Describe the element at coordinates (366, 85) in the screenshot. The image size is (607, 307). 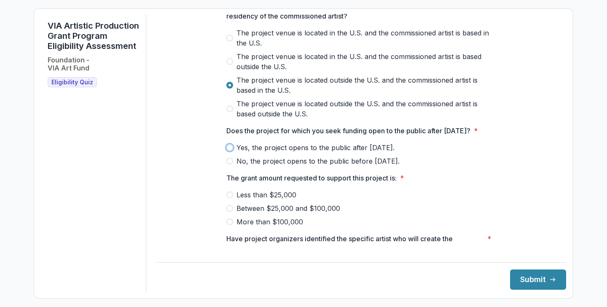
I see `span: The project venue is located outside the U.S. and the commissioned artist is based in the U.S.` at that location.